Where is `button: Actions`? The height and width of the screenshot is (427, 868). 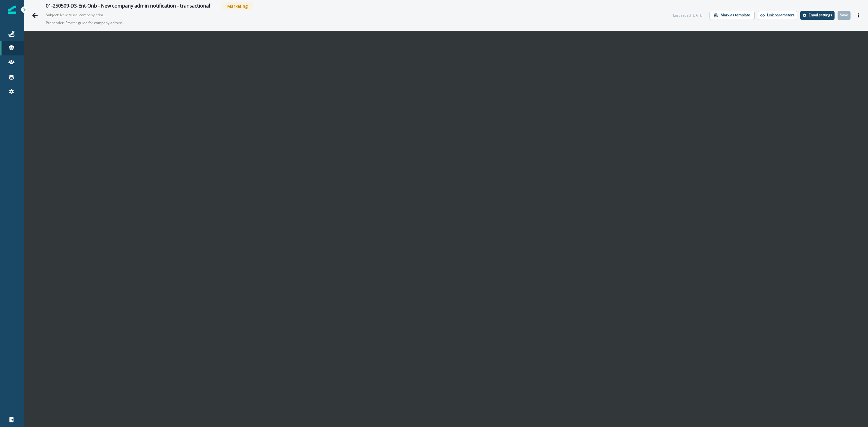 button: Actions is located at coordinates (859, 15).